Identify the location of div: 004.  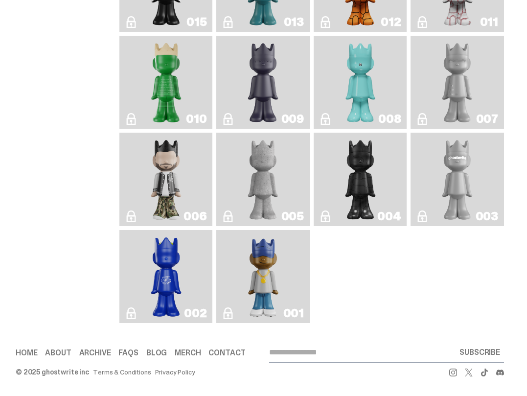
(389, 216).